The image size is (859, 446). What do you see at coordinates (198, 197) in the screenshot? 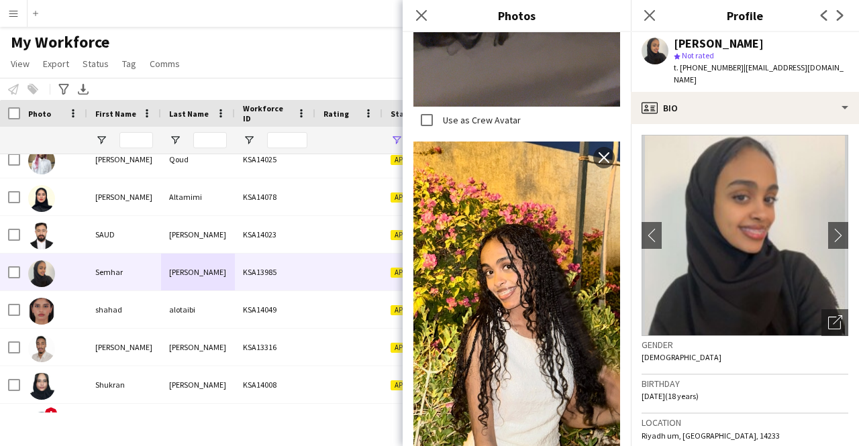
I see `div: Altamimi` at bounding box center [198, 197].